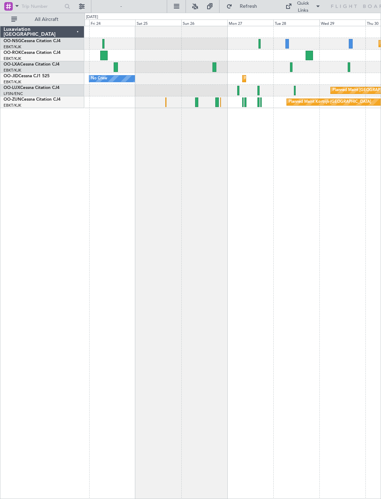 The height and width of the screenshot is (499, 381). Describe the element at coordinates (32, 65) in the screenshot. I see `a: OO-LXACessna Citation CJ4` at that location.